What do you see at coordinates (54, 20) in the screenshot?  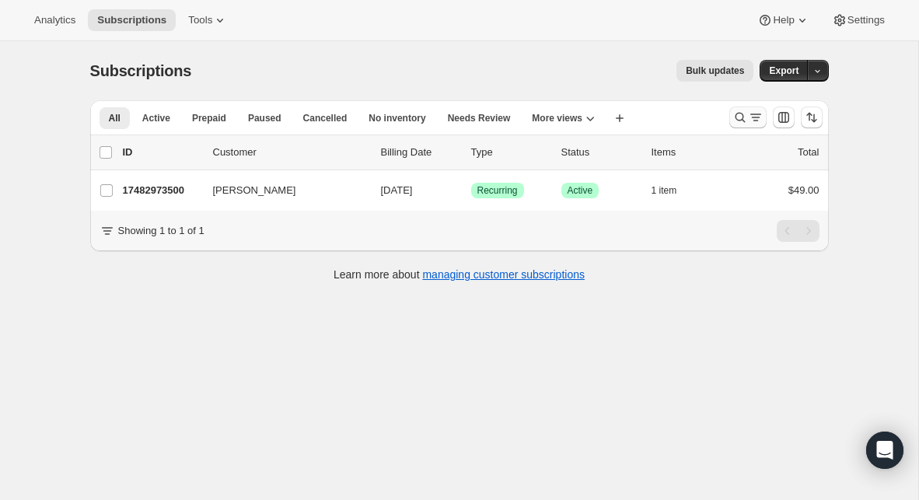 I see `button: Analytics` at bounding box center [54, 20].